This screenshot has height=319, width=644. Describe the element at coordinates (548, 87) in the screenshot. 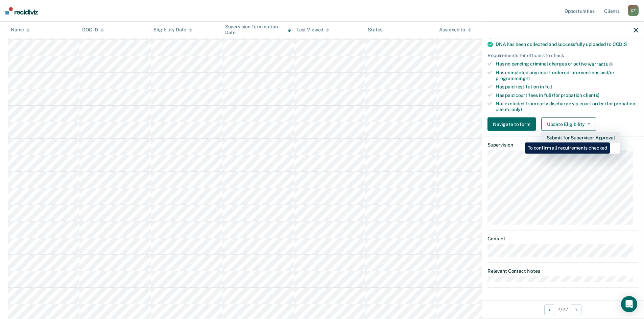

I see `span: full` at that location.